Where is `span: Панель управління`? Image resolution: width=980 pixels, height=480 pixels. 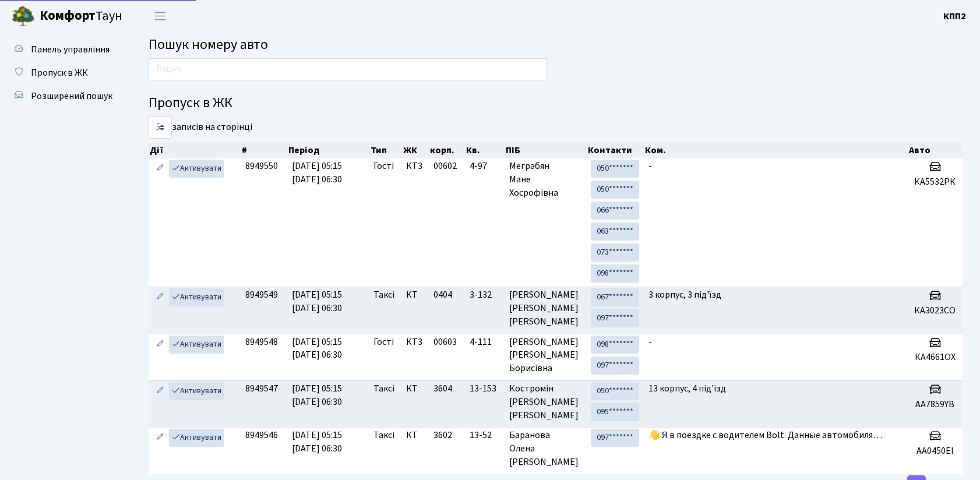
span: Панель управління is located at coordinates (69, 50).